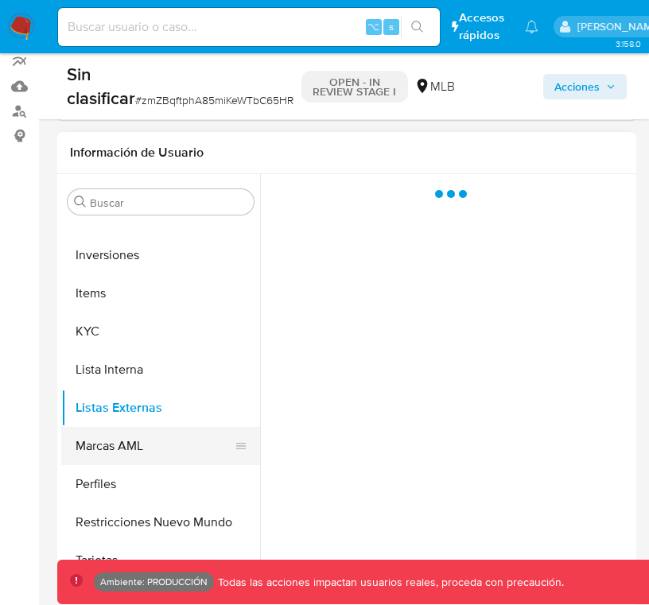 This screenshot has width=649, height=605. Describe the element at coordinates (161, 332) in the screenshot. I see `button: KYC` at that location.